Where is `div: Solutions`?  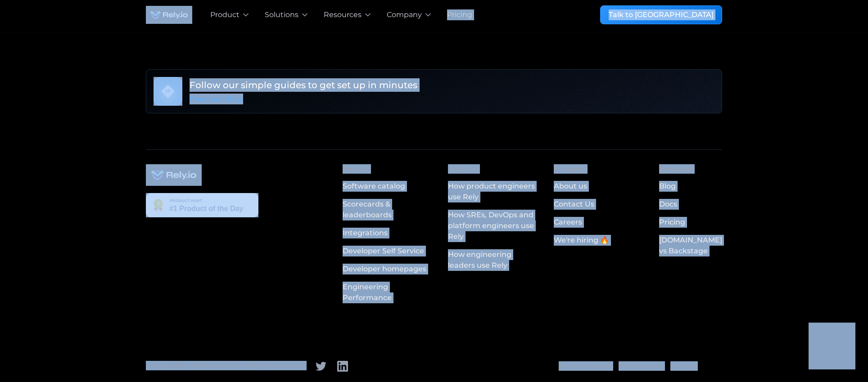 div: Solutions is located at coordinates (282, 15).